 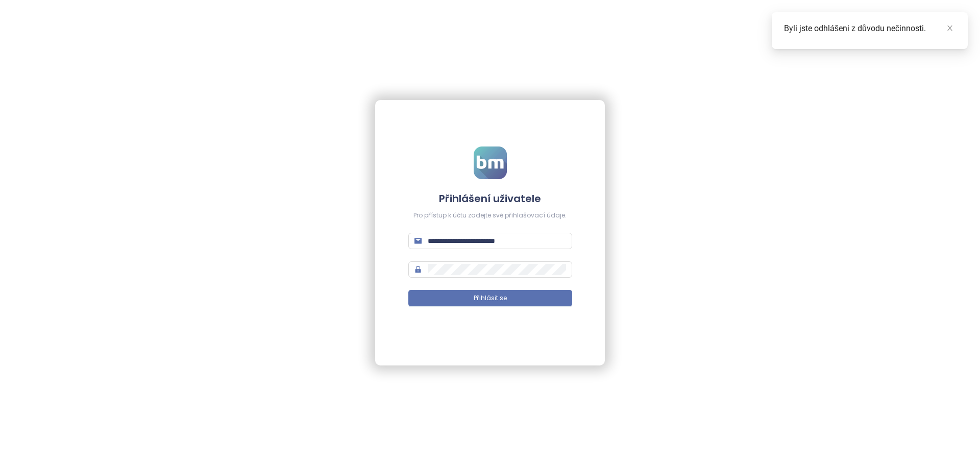 What do you see at coordinates (418, 241) in the screenshot?
I see `span: mail` at bounding box center [418, 241].